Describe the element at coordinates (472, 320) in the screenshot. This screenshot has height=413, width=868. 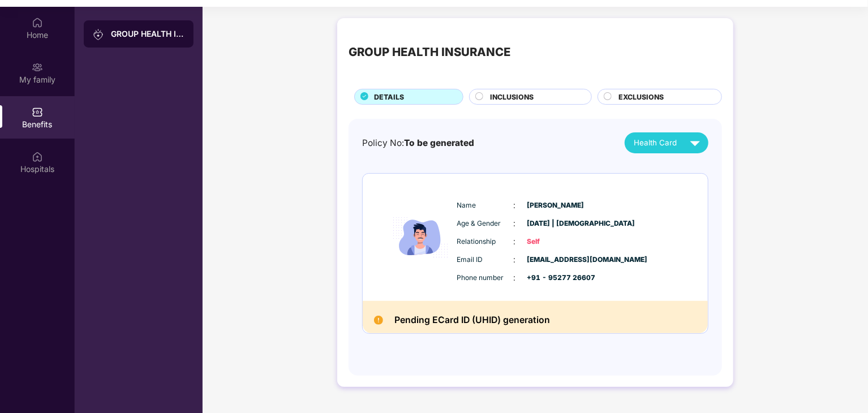
I see `h2: Pending ECard ID (UHID) generation` at that location.